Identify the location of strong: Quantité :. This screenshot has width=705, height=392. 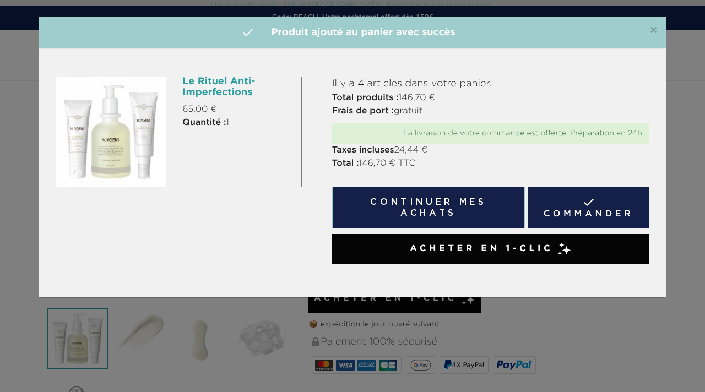
(204, 123).